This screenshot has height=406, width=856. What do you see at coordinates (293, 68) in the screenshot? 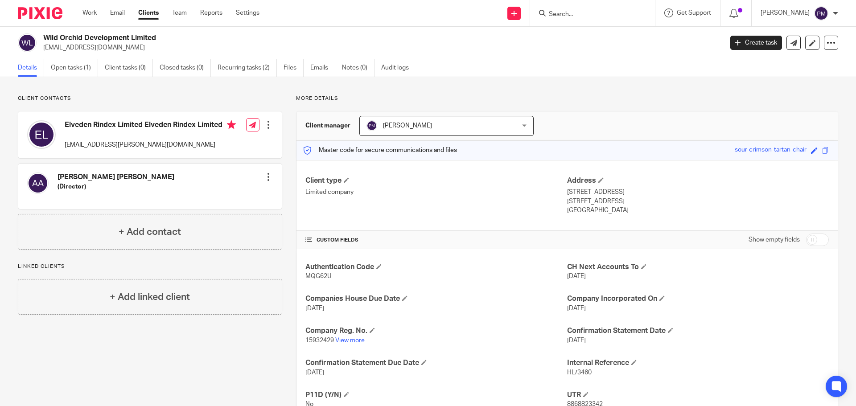
I see `a: Files` at bounding box center [293, 68].